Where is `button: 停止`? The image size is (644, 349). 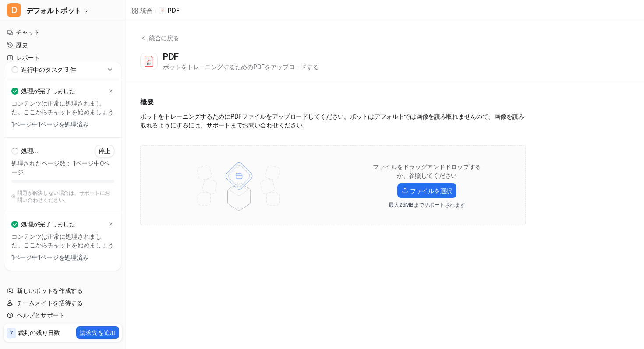
button: 停止 is located at coordinates (104, 151).